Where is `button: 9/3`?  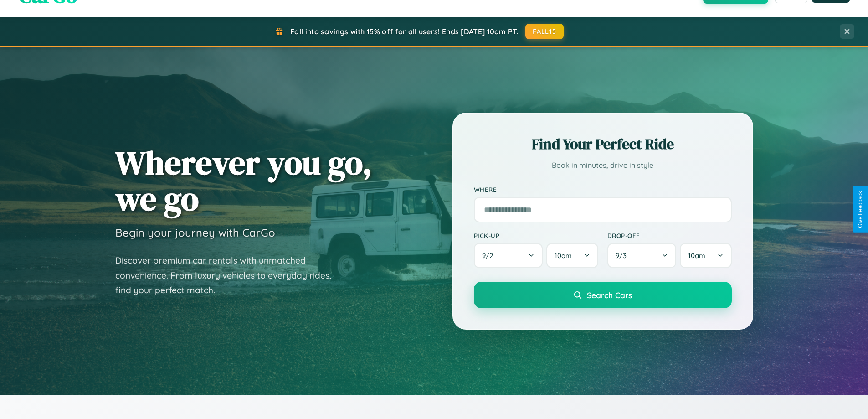 button: 9/3 is located at coordinates (642, 255).